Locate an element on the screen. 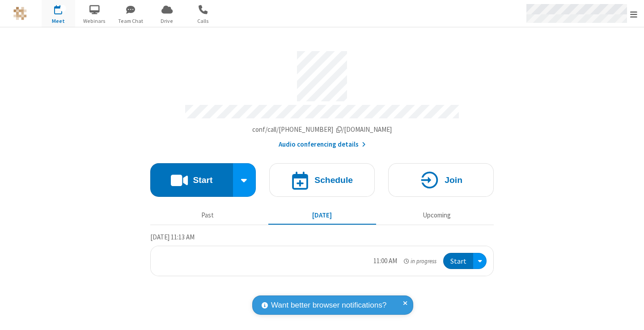 The image size is (644, 330). h4: Start is located at coordinates (203, 179).